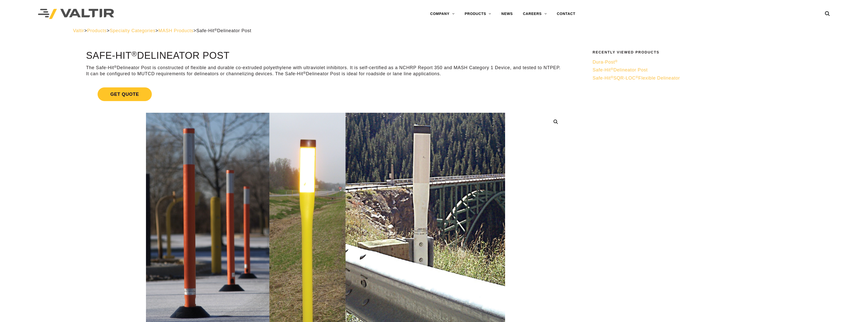 The image size is (868, 322). Describe the element at coordinates (133, 30) in the screenshot. I see `a: Specialty Categories` at that location.